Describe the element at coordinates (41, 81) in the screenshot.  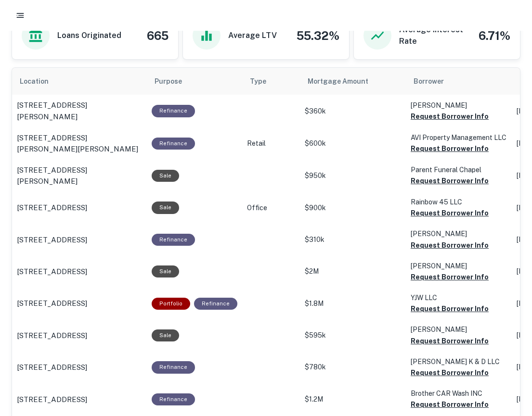
I see `span: Location` at that location.